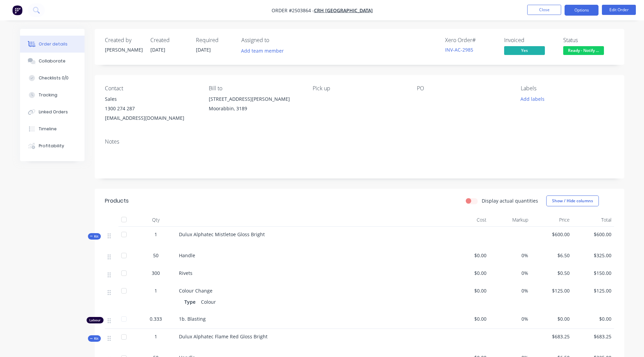 This screenshot has width=644, height=357. What do you see at coordinates (54, 78) in the screenshot?
I see `div: Checklists 0/0` at bounding box center [54, 78].